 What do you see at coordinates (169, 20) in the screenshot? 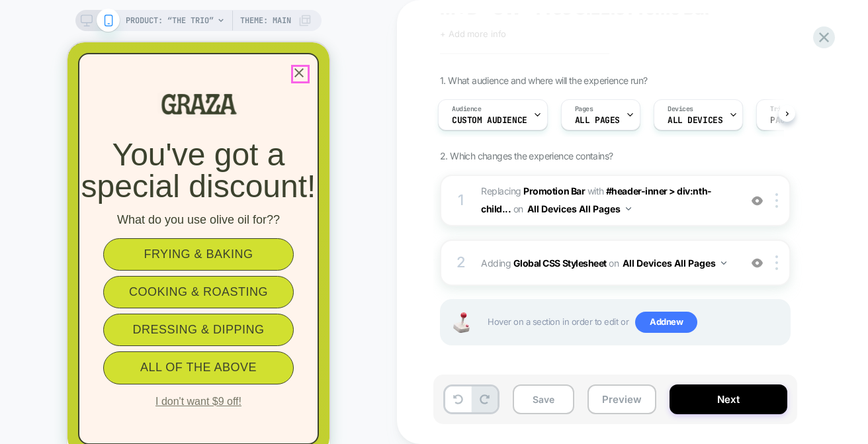
I see `span: PRODUCT: “The Trio”` at bounding box center [169, 20].